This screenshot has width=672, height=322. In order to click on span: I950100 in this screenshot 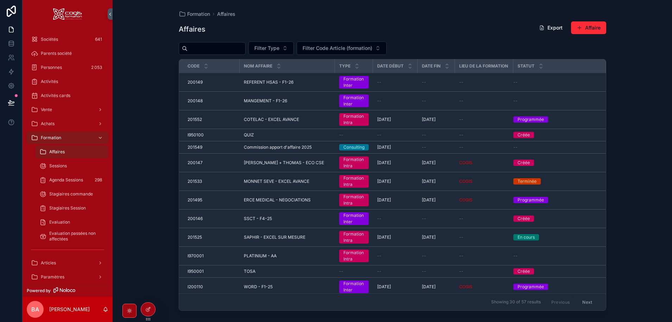, I will do `click(196, 135)`.